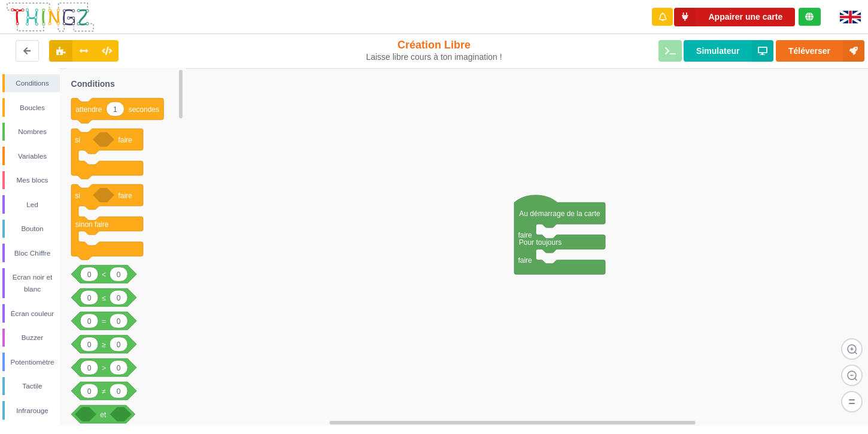  Describe the element at coordinates (32, 411) in the screenshot. I see `div: Infrarouge` at that location.